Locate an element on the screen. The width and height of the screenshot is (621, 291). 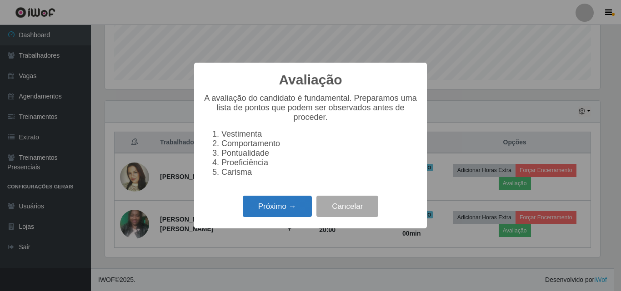
li: Pontualidade is located at coordinates (320, 153).